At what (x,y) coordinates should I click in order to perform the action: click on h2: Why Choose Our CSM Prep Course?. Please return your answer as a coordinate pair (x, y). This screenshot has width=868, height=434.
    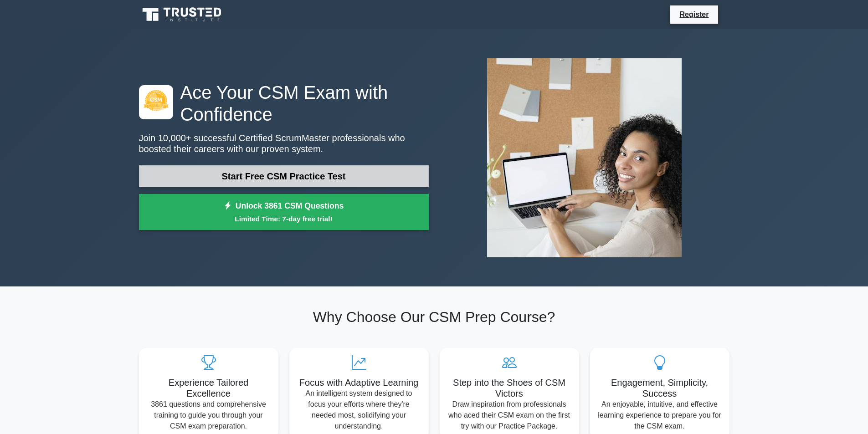
    Looking at the image, I should click on (434, 317).